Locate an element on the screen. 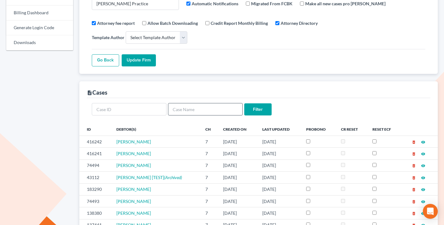 The height and width of the screenshot is (225, 444). input: Case ID is located at coordinates (129, 109).